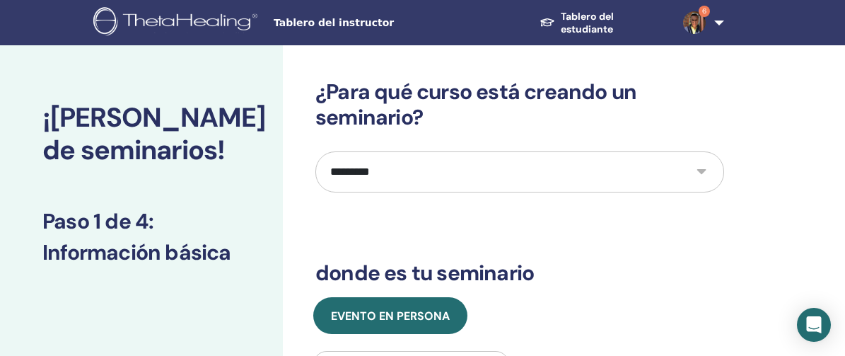  Describe the element at coordinates (520, 273) in the screenshot. I see `h3: donde es tu seminario` at that location.